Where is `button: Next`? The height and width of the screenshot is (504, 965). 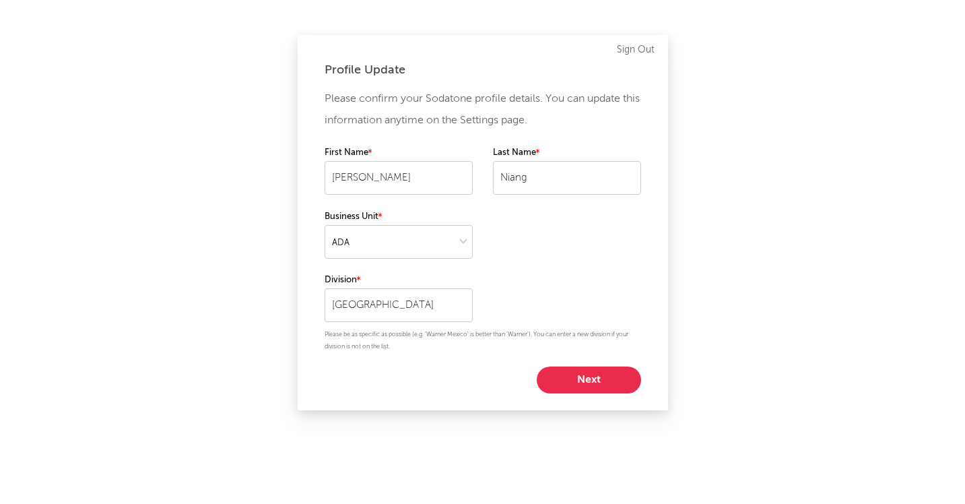 button: Next is located at coordinates (589, 380).